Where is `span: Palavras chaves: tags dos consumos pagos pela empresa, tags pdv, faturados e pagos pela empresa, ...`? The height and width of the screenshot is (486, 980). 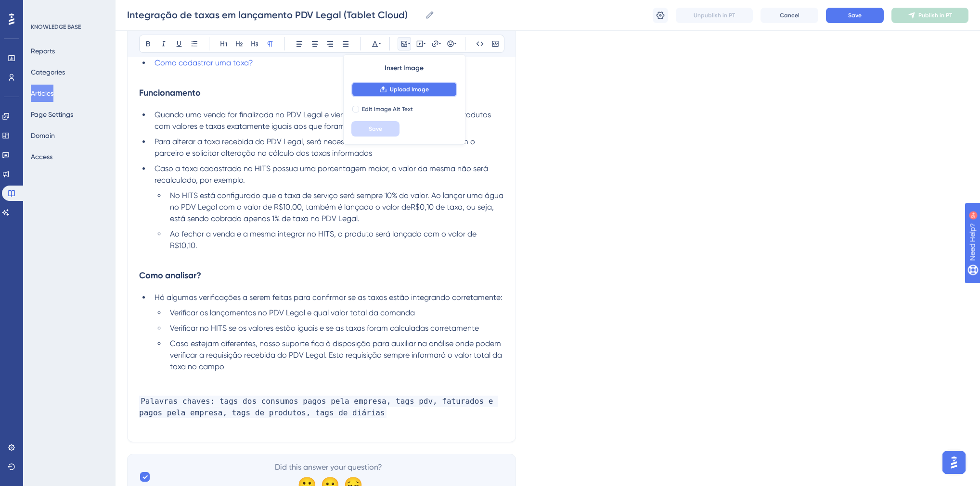 span: Palavras chaves: tags dos consumos pagos pela empresa, tags pdv, faturados e pagos pela empresa, ... is located at coordinates (318, 407).